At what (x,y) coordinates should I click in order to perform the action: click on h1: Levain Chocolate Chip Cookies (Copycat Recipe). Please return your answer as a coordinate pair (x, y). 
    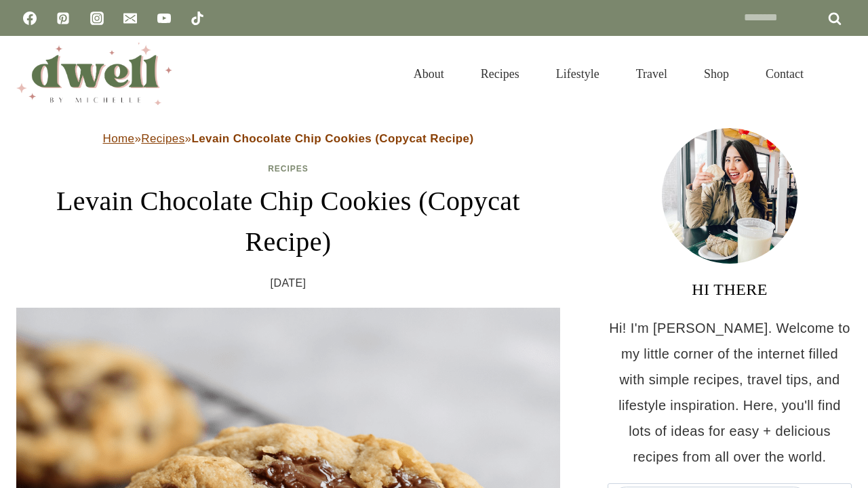
    Looking at the image, I should click on (288, 222).